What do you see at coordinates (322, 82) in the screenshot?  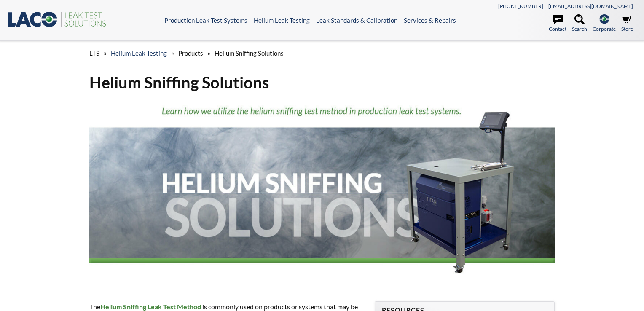 I see `h1: Helium Sniffing Solutions` at bounding box center [322, 82].